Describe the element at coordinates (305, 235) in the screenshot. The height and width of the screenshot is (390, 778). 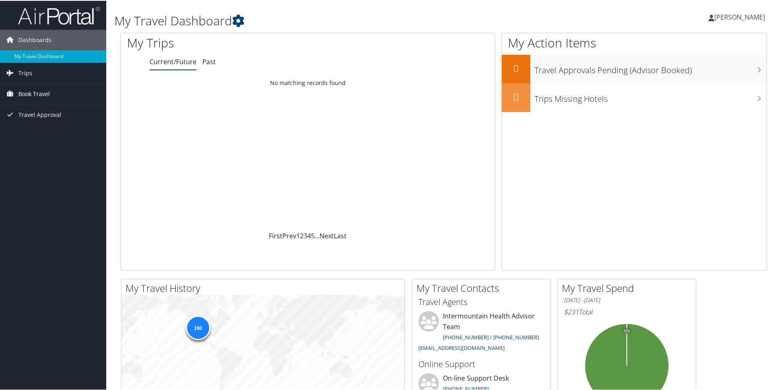
I see `a: 3` at that location.